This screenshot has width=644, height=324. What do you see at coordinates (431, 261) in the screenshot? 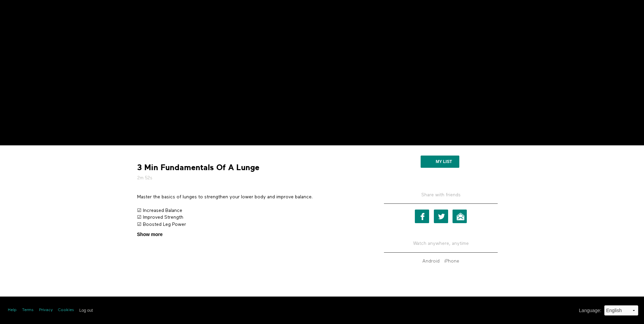
I see `strong: Android` at bounding box center [431, 261].